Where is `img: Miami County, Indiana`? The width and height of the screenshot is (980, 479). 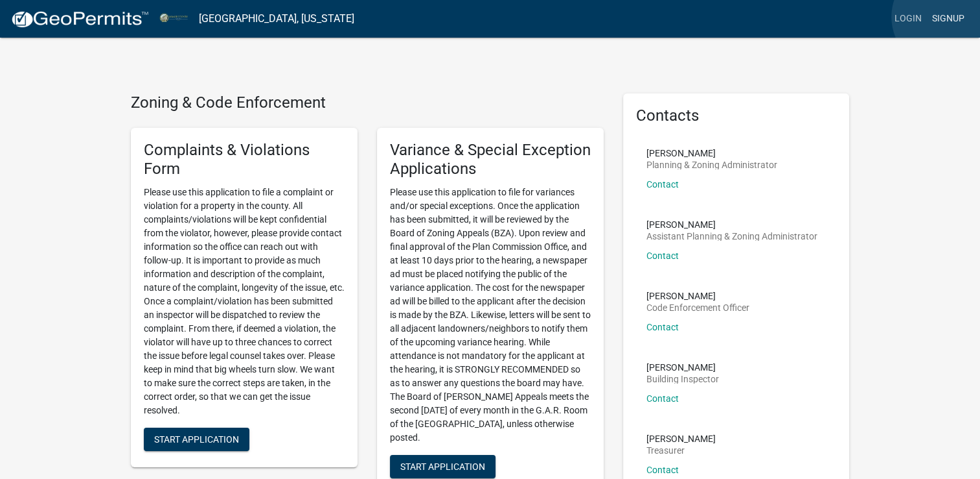
img: Miami County, Indiana is located at coordinates (174, 18).